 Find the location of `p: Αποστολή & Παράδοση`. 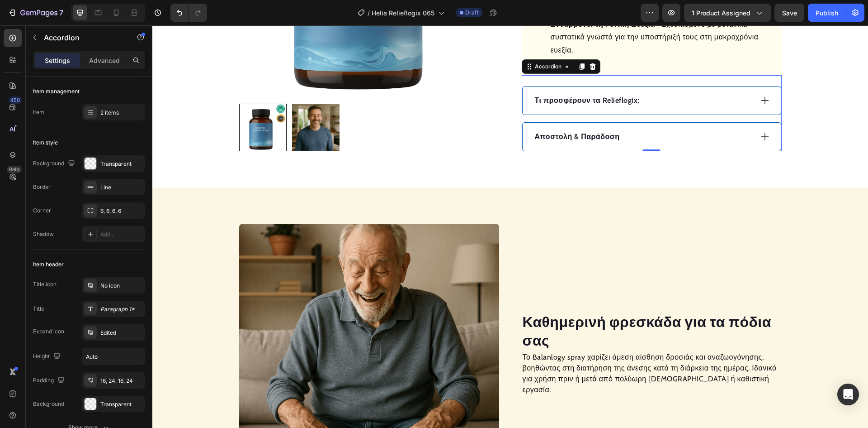

p: Αποστολή & Παράδοση is located at coordinates (425, 111).